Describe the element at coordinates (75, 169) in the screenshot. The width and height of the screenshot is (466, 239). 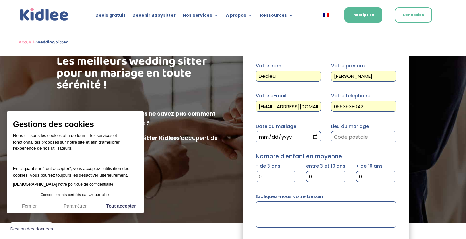
I see `p: En cliquant sur ”Tout accepter”, vous acceptez l’utilisation des cookies. Vous pourrez toujours l...` at that location.